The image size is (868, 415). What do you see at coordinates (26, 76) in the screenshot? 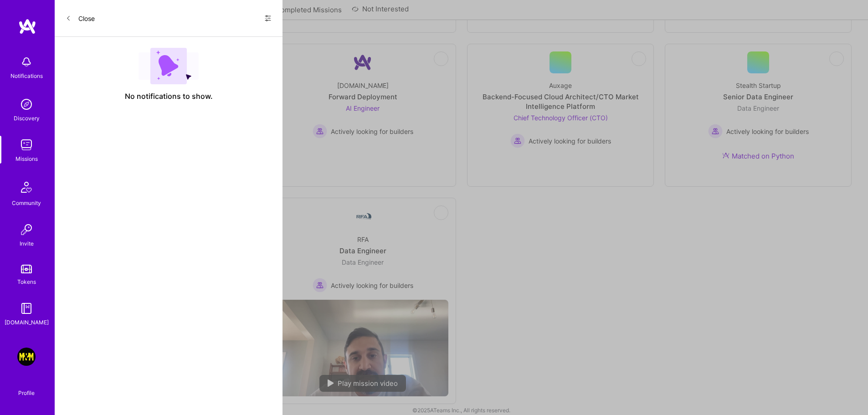
I see `div: Notifications` at bounding box center [26, 76].